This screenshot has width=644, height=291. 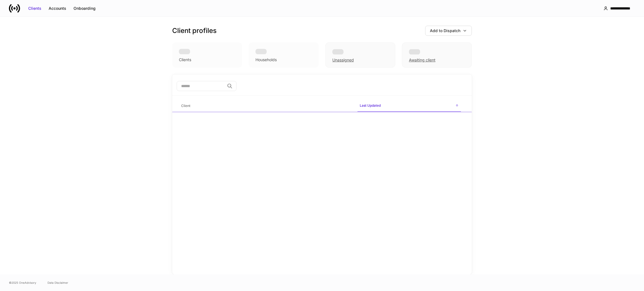 I want to click on div: Accounts, so click(x=57, y=8).